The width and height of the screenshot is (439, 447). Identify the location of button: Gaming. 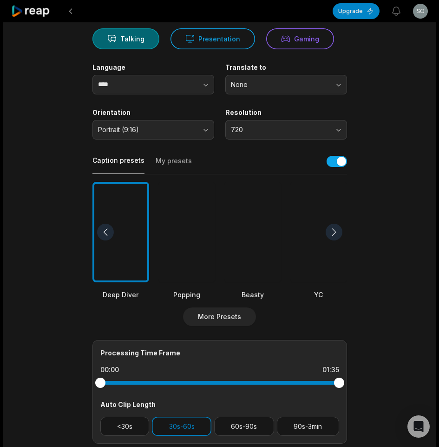
(300, 39).